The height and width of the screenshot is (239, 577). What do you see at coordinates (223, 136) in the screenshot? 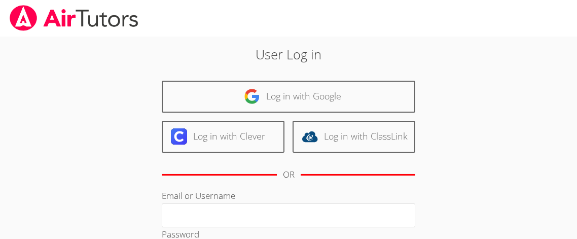
I see `a: Log in with Clever` at bounding box center [223, 136].